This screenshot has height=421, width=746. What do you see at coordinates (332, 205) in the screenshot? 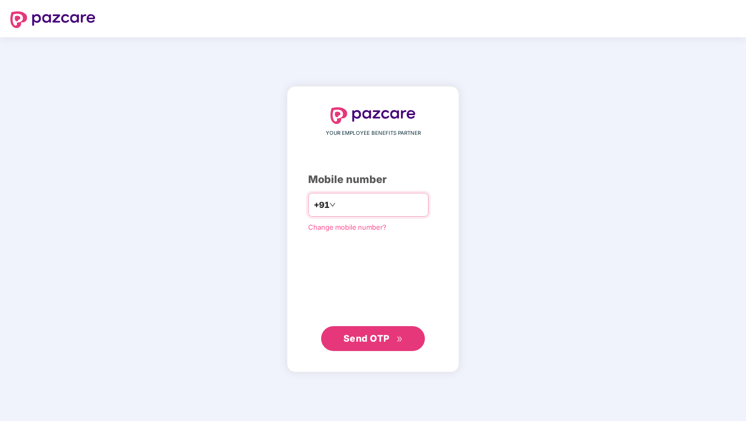
I see `span: down` at bounding box center [332, 205].